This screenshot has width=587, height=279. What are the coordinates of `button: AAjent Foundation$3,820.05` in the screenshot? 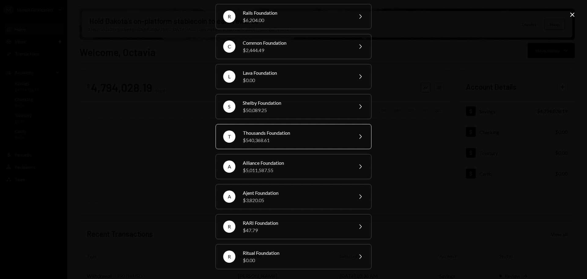 It's located at (294, 196).